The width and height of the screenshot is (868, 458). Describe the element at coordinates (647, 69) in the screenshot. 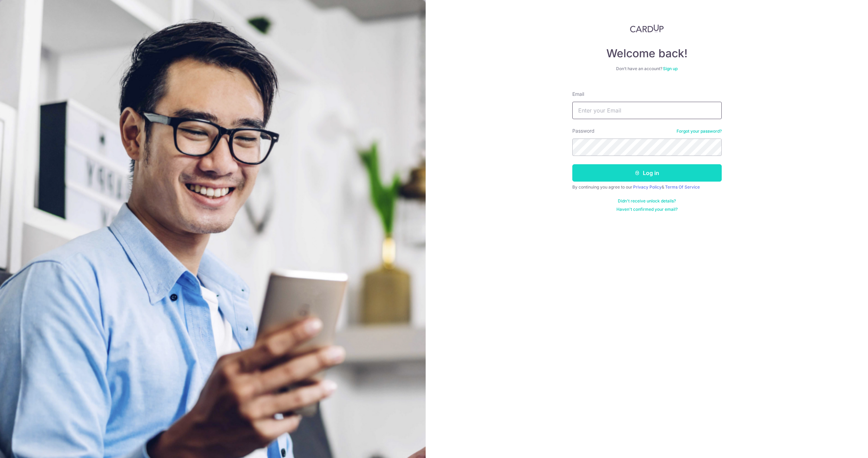

I see `div: Don’t have an account?` at that location.